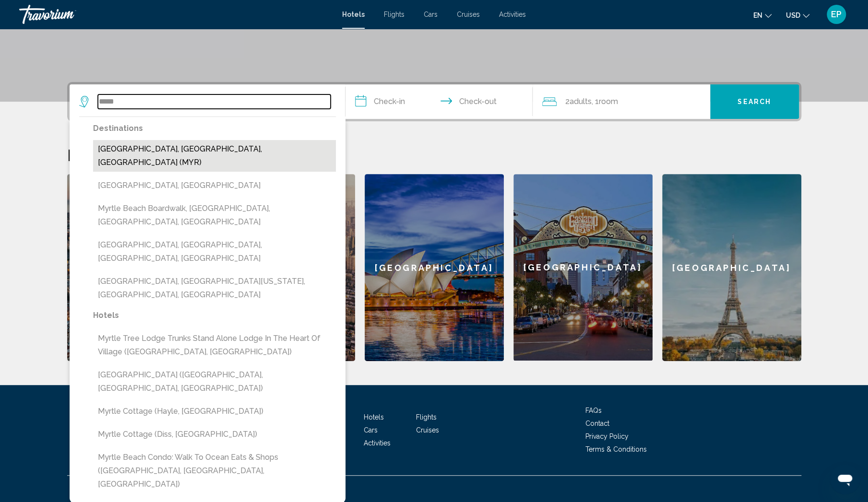 Image resolution: width=868 pixels, height=502 pixels. Describe the element at coordinates (597, 423) in the screenshot. I see `a: Contact` at that location.